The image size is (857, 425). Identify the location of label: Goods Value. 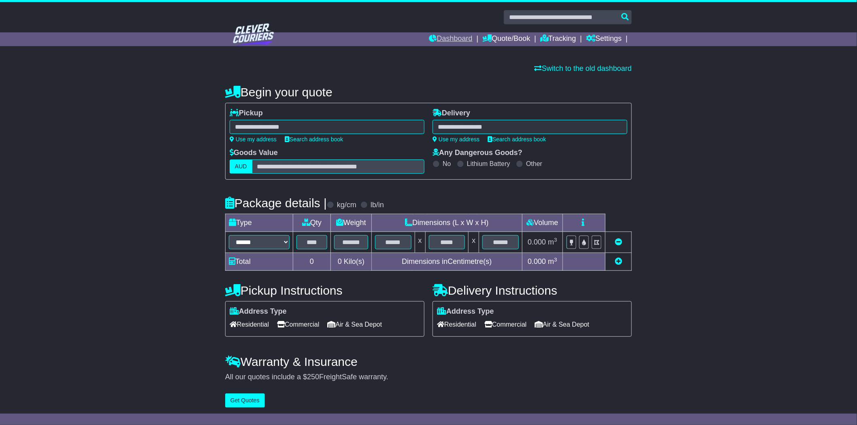
(254, 153).